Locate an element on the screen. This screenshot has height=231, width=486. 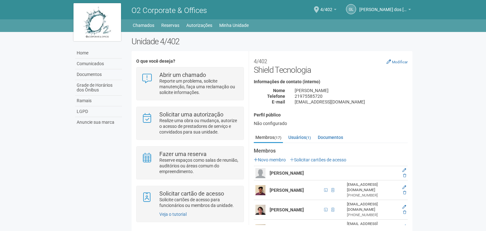
strong: Fazer uma reserva is located at coordinates (183, 154).